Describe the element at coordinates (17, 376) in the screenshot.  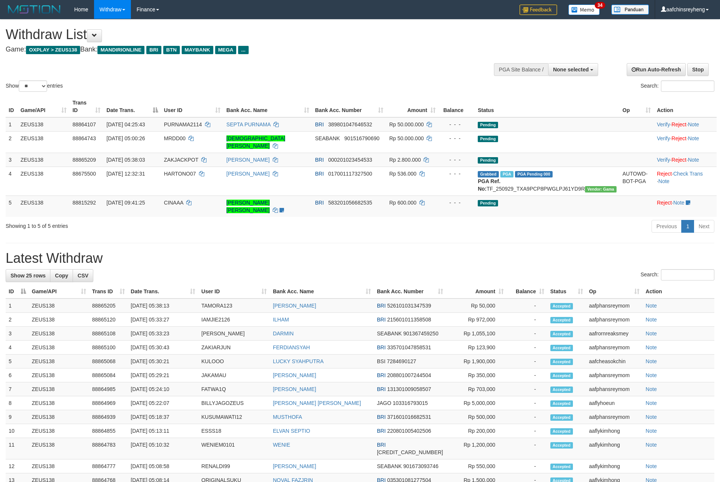
I see `td: 6` at that location.